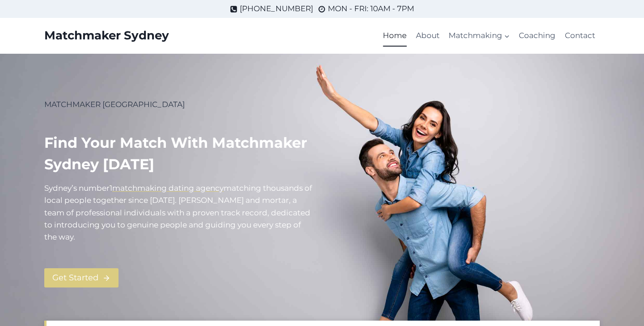  Describe the element at coordinates (106, 36) in the screenshot. I see `a: Matchmaker Sydney` at that location.